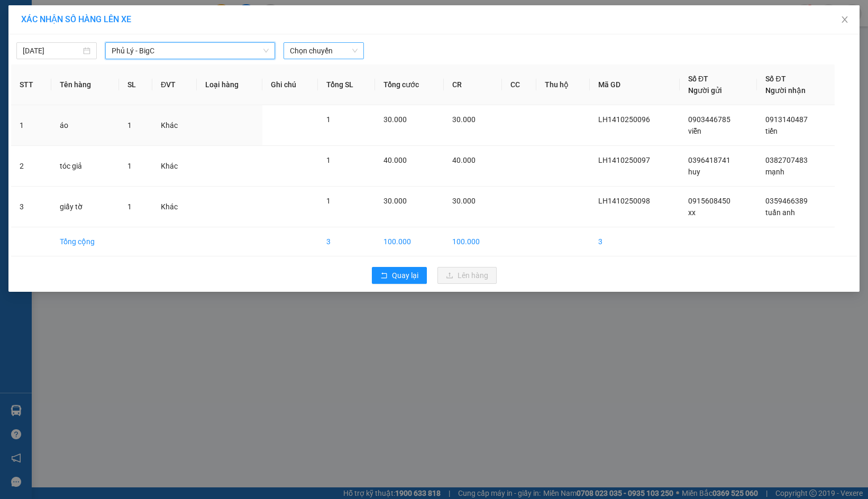 This screenshot has width=868, height=499. Describe the element at coordinates (409, 85) in the screenshot. I see `th: Tổng cước` at that location.